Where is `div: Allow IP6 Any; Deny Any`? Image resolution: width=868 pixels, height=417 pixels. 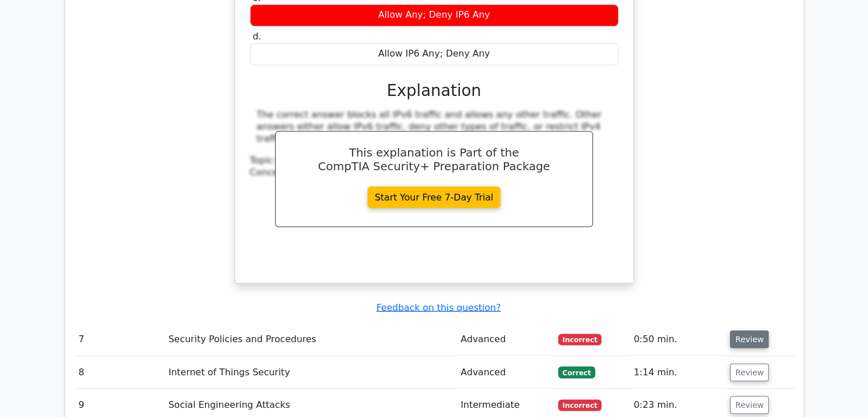 div: Allow IP6 Any; Deny Any is located at coordinates (434, 54).